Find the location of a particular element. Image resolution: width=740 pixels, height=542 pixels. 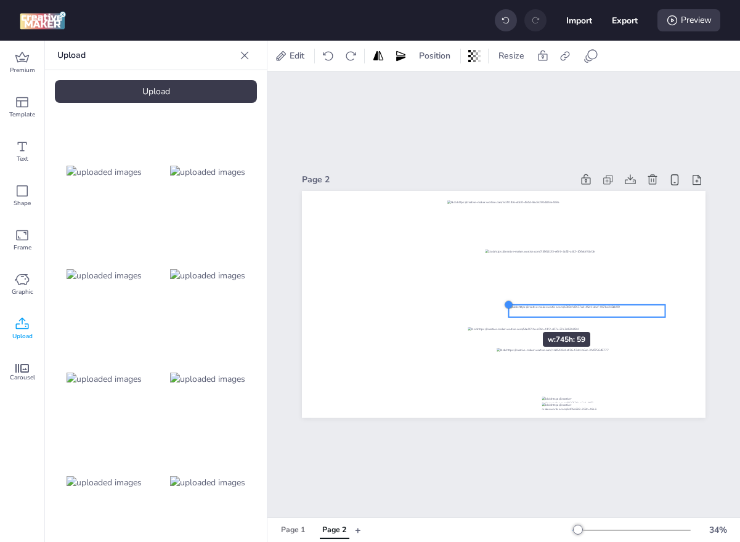

div: Tabs is located at coordinates (313, 530).